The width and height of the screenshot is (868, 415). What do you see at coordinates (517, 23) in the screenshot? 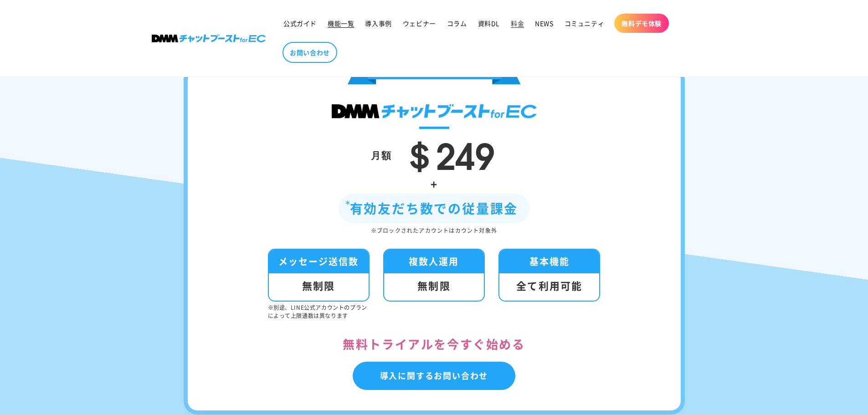
I see `span: 料金` at bounding box center [517, 23].